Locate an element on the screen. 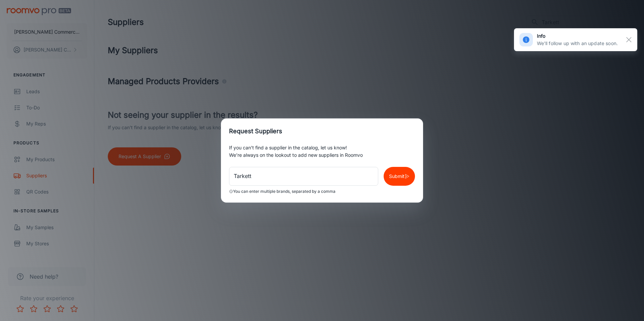 This screenshot has width=644, height=321. h6: info is located at coordinates (577, 36).